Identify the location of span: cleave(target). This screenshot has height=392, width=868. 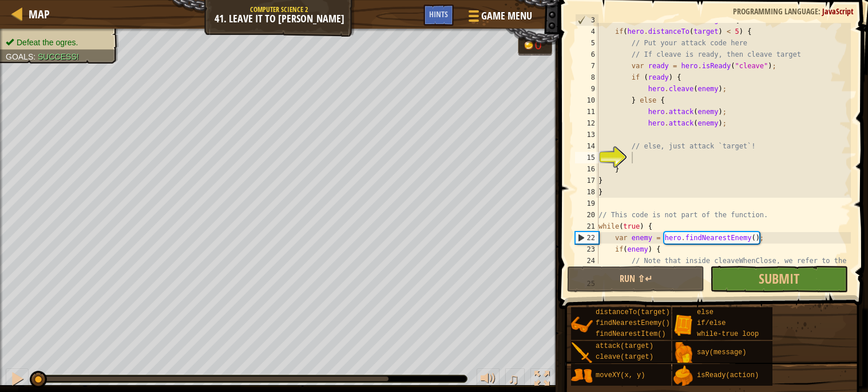
(624, 356).